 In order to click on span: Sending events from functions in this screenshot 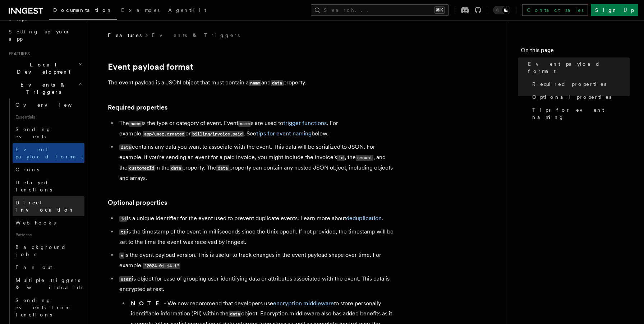, I will do `click(42, 307)`.